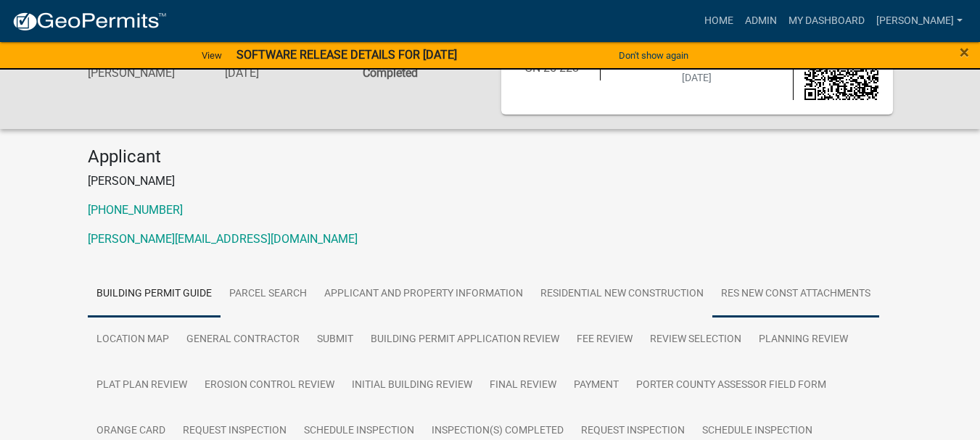 The height and width of the screenshot is (440, 980). Describe the element at coordinates (243, 340) in the screenshot. I see `a: General Contractor` at that location.